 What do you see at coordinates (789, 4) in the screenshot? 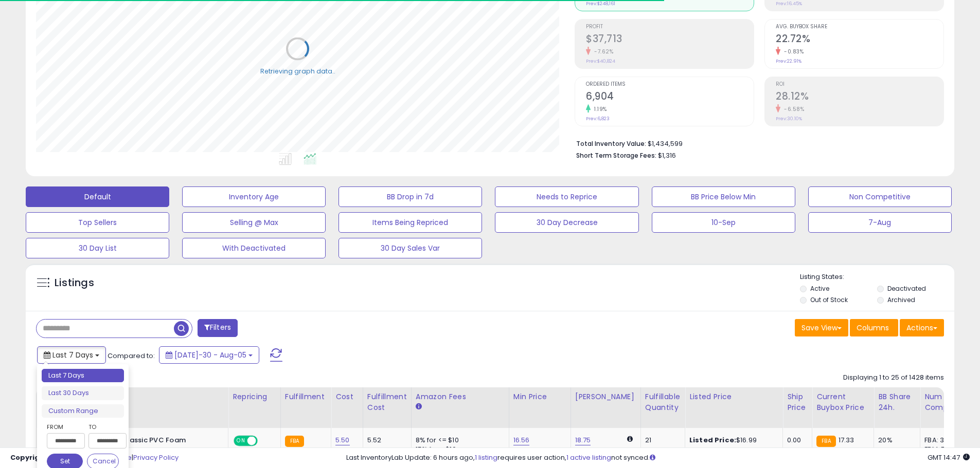
I see `small: Prev: 16.45%` at bounding box center [789, 4].